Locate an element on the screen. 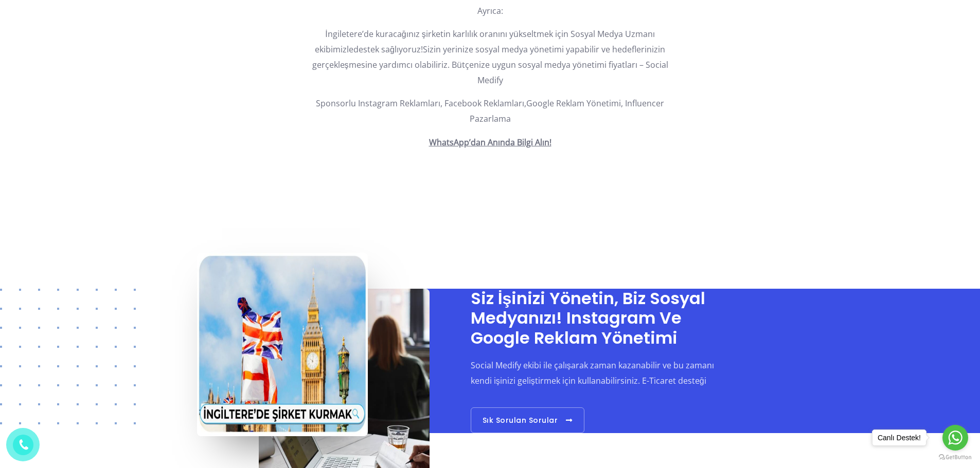 Image resolution: width=980 pixels, height=468 pixels. img: phone.png is located at coordinates (23, 445).